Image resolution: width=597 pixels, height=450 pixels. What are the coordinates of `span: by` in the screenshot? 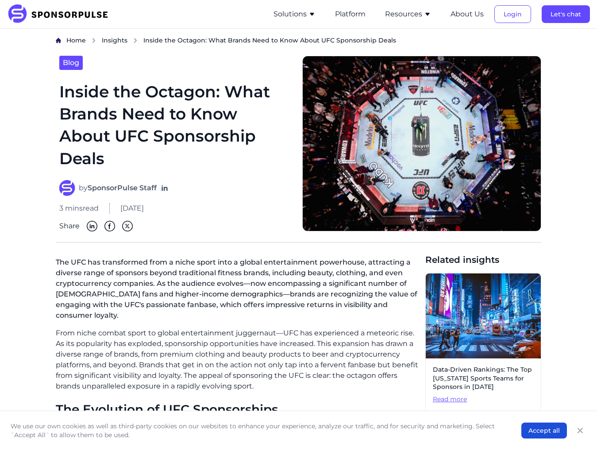 It's located at (118, 188).